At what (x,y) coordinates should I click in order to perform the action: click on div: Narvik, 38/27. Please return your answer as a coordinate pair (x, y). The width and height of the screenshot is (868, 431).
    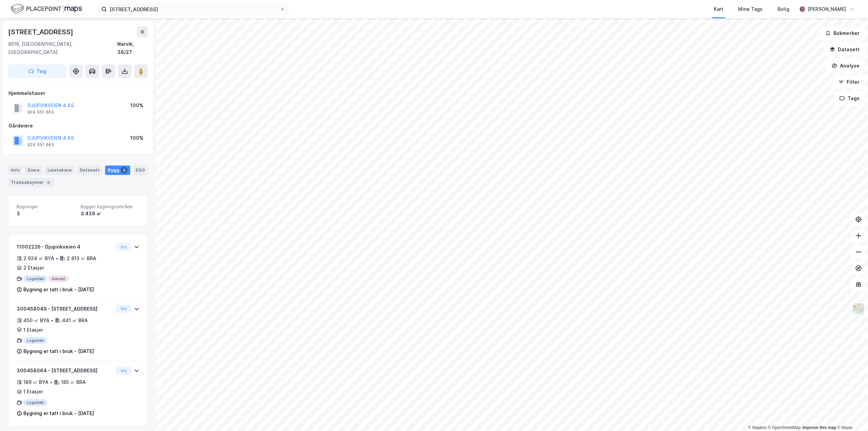
    Looking at the image, I should click on (132, 48).